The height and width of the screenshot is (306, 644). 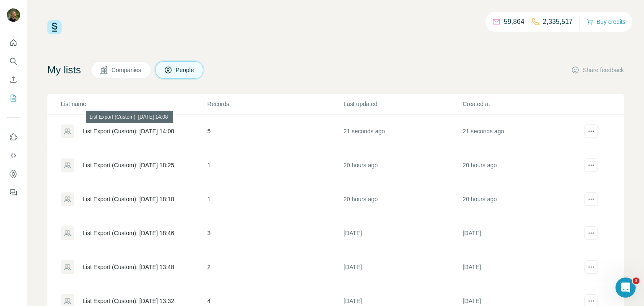 What do you see at coordinates (127, 70) in the screenshot?
I see `span: Companies` at bounding box center [127, 70].